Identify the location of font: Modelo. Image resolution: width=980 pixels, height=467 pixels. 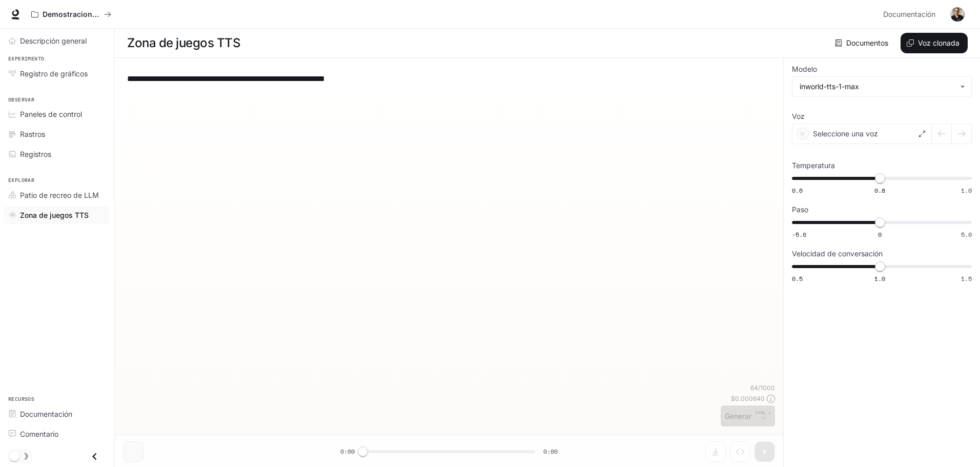
(804, 69).